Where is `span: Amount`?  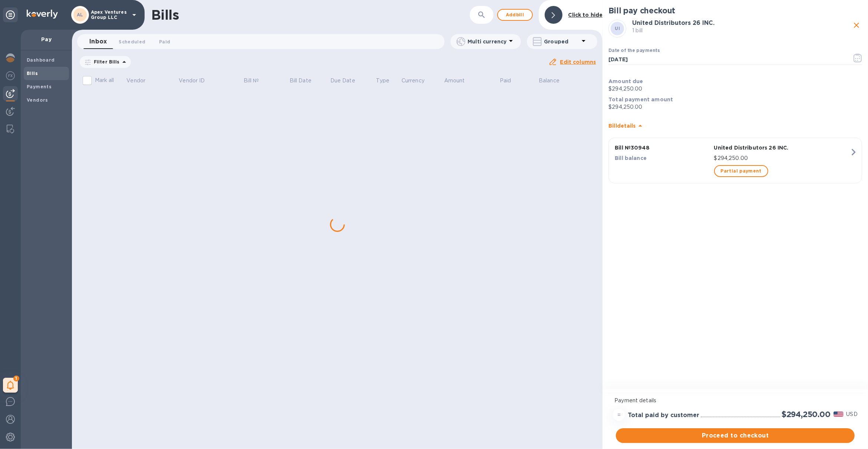 span: Amount is located at coordinates (459, 80).